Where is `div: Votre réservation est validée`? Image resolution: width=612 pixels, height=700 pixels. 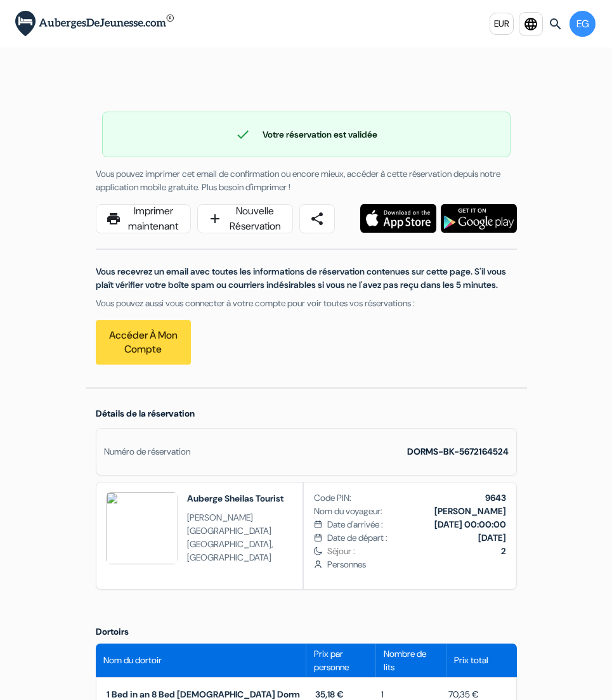 div: Votre réservation est validée is located at coordinates (306, 134).